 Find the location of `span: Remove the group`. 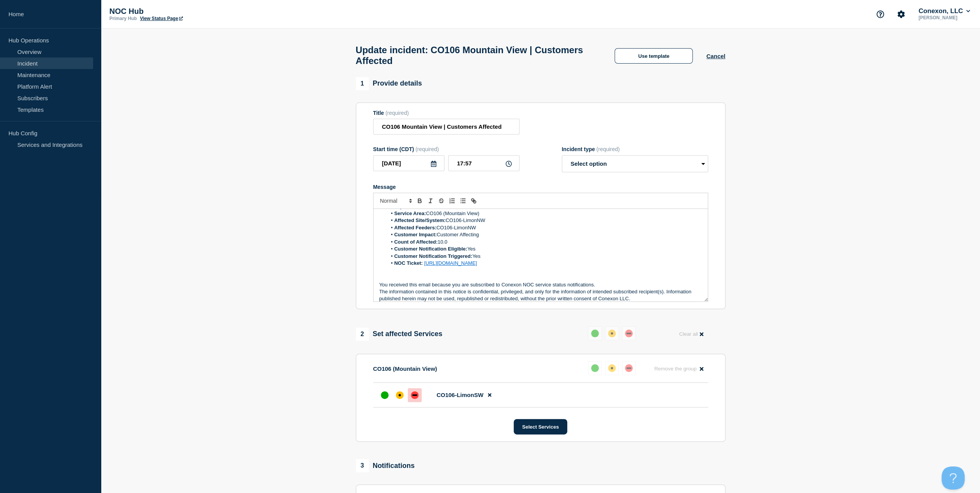

span: Remove the group is located at coordinates (675, 368).